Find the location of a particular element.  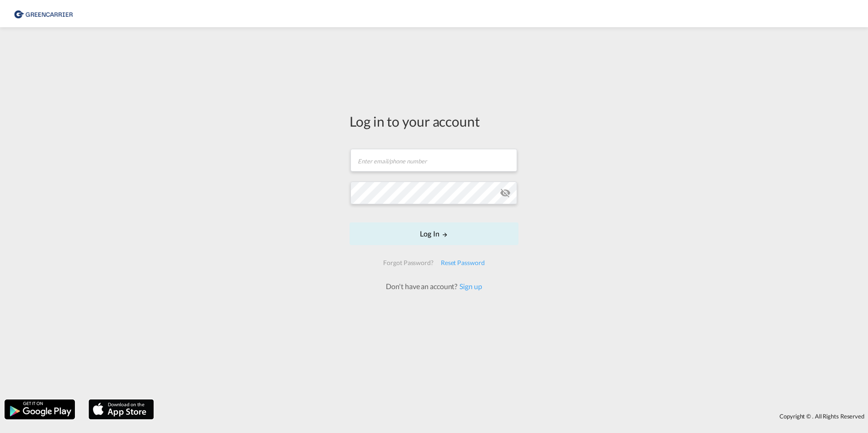

div: Don't have an account? is located at coordinates (434, 286).